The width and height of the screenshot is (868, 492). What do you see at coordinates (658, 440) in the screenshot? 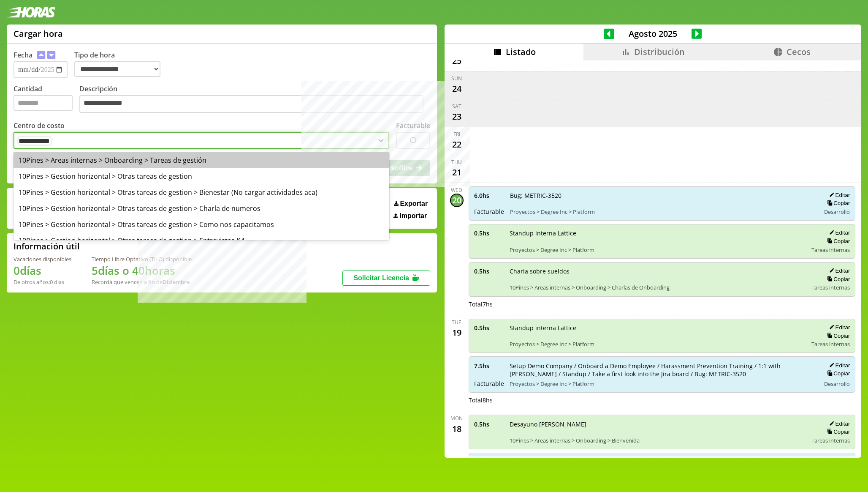
I see `span: 10Pines > Areas internas > Onboarding > Bienvenida` at bounding box center [658, 440].